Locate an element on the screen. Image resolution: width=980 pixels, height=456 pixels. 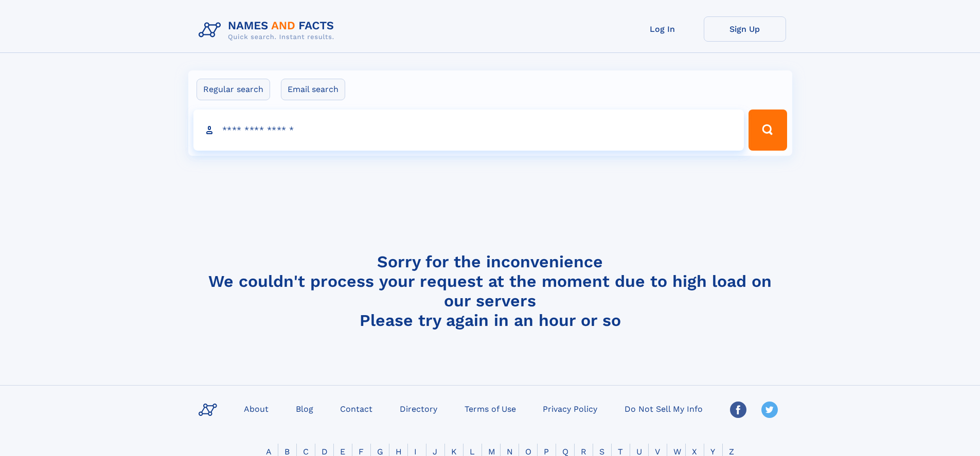
button: Search Button is located at coordinates (768, 130).